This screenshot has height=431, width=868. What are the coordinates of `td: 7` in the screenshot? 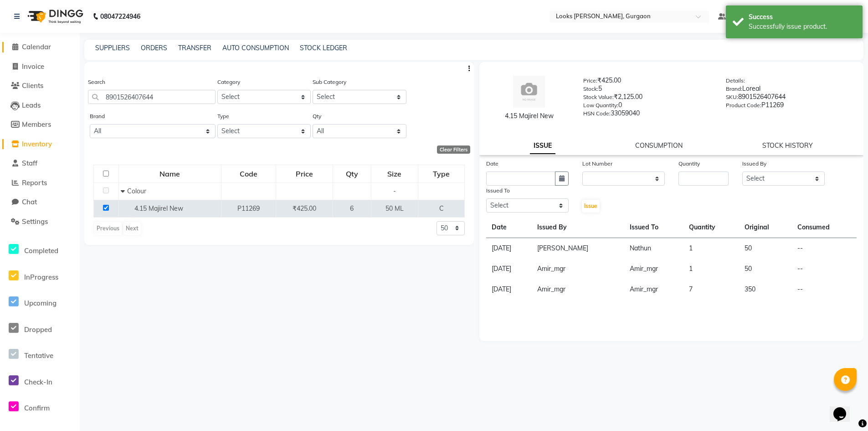 It's located at (711, 289).